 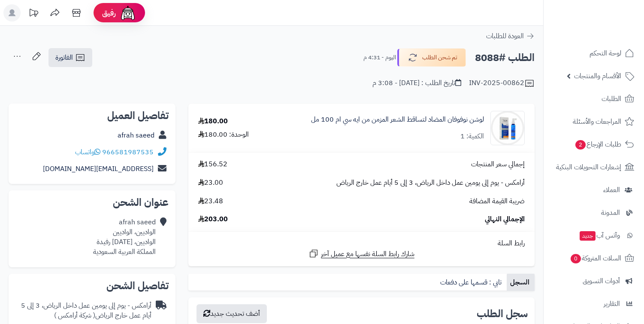 What do you see at coordinates (92, 202) in the screenshot?
I see `h2: عنوان الشحن` at bounding box center [92, 202].